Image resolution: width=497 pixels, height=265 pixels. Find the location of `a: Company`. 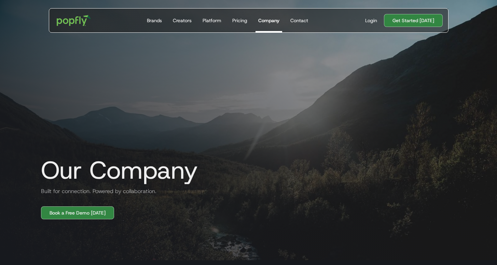

a: Company is located at coordinates (269, 20).